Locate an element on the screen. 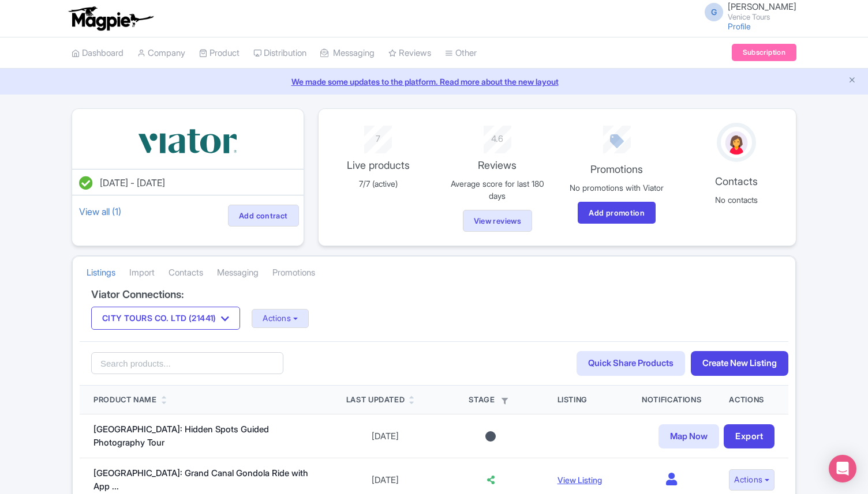  h4: Viator Connections: is located at coordinates (434, 295).